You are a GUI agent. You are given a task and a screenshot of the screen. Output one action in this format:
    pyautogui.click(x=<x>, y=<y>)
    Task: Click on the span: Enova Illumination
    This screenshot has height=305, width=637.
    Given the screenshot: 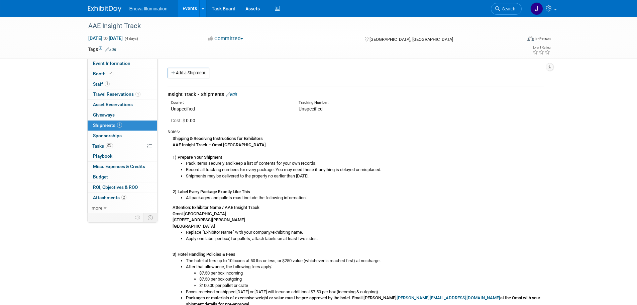 What is the action you would take?
    pyautogui.click(x=149, y=9)
    